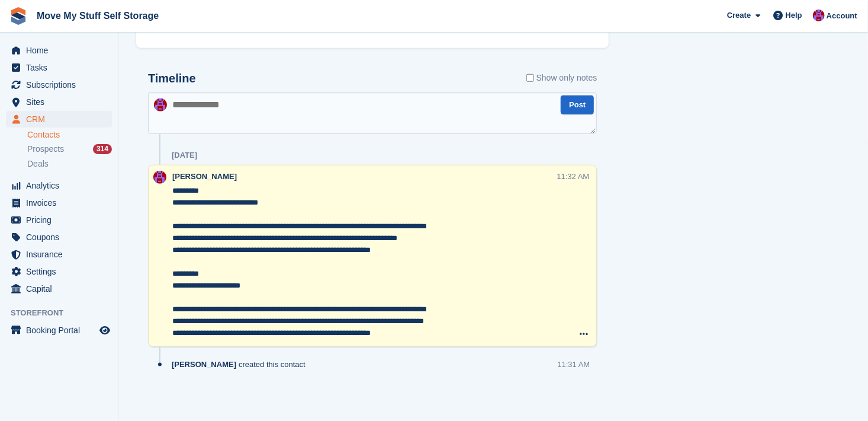  Describe the element at coordinates (62, 220) in the screenshot. I see `span: Pricing` at that location.